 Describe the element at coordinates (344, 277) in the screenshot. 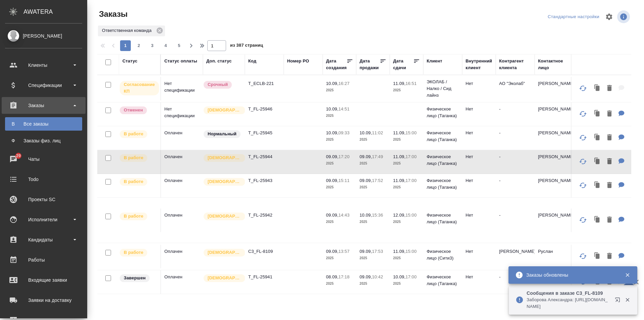

I see `p: 17:18` at that location.